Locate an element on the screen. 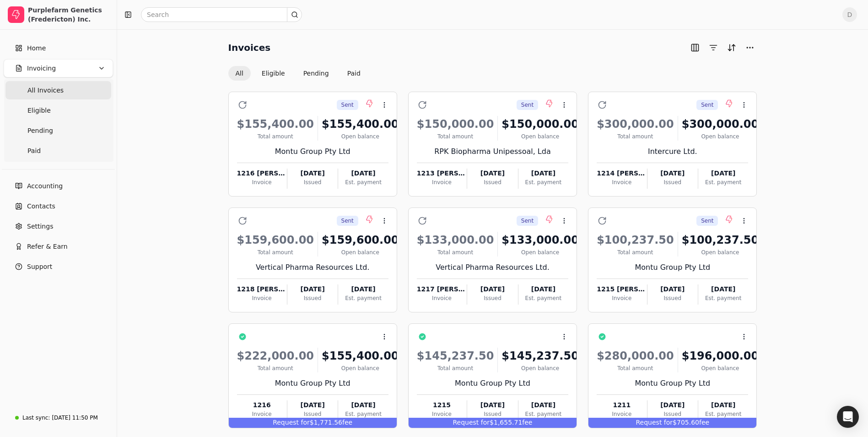 This screenshot has width=868, height=437. a: Home is located at coordinates (58, 48).